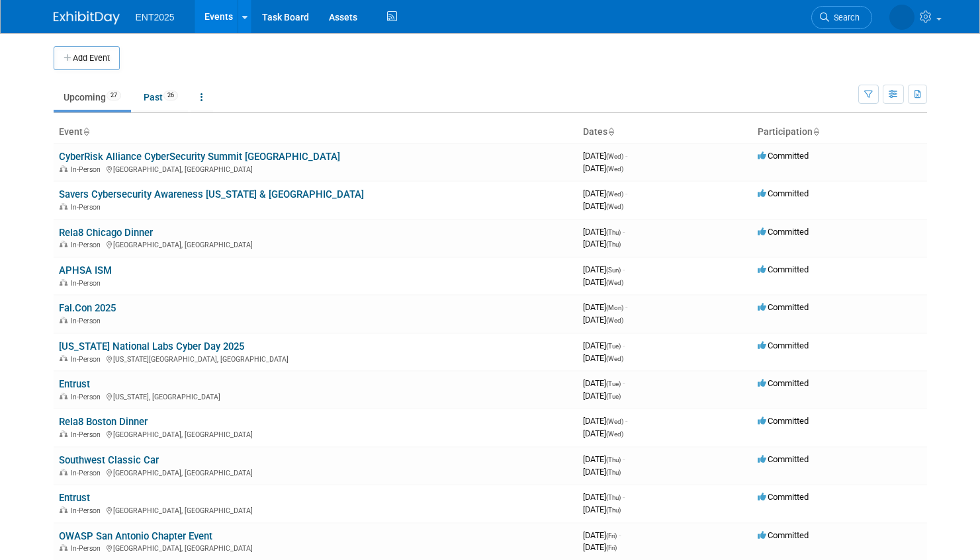  What do you see at coordinates (839, 132) in the screenshot?
I see `th: Participation` at bounding box center [839, 132].